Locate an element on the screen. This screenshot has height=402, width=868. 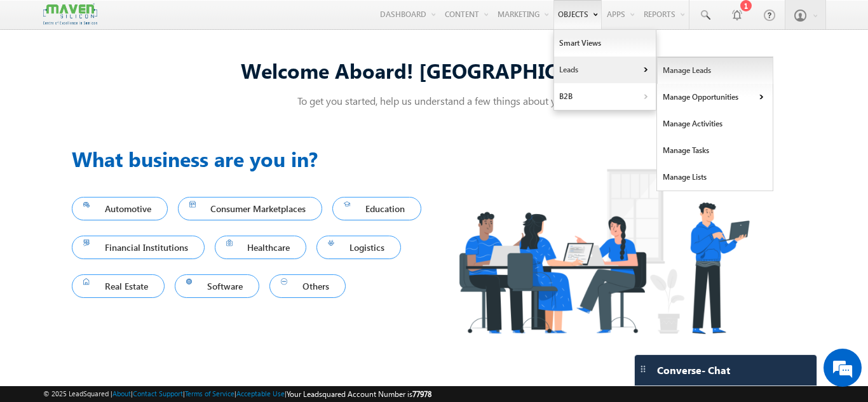
a: Manage Lists is located at coordinates (715, 177).